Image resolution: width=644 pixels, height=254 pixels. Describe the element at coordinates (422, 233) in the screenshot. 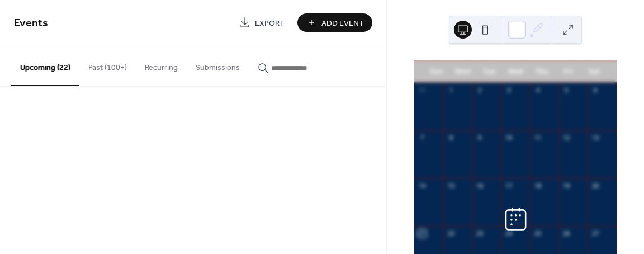

I see `div: 21` at that location.